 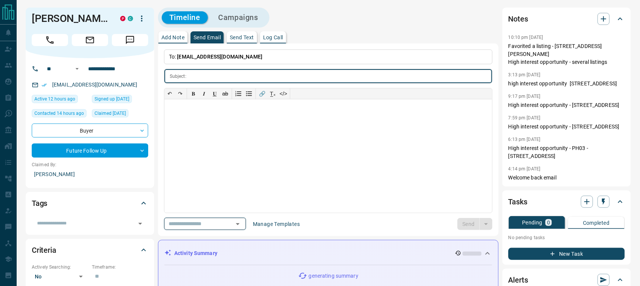 What do you see at coordinates (131, 19) in the screenshot?
I see `div: condos.ca` at bounding box center [131, 19].